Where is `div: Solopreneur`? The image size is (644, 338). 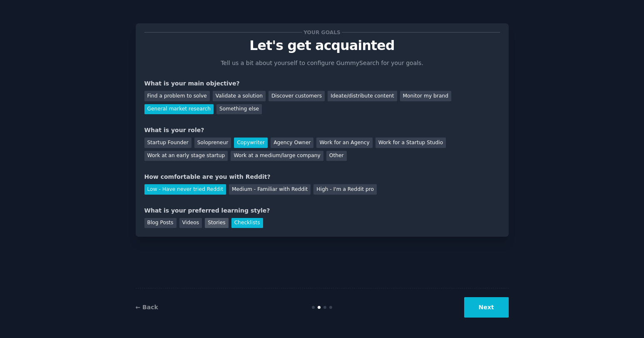 div: Solopreneur is located at coordinates (212, 143).